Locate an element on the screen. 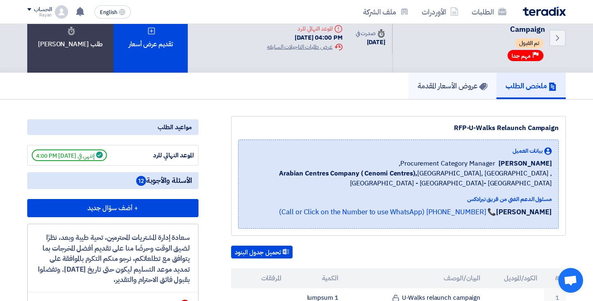  div: سعادة إدارة المشتريات المحترمين، تحية طيبة وبعد، نظرًا لضيق الوقت وحرصًا منا على تقديم أفضل المخر... is located at coordinates (113, 259).